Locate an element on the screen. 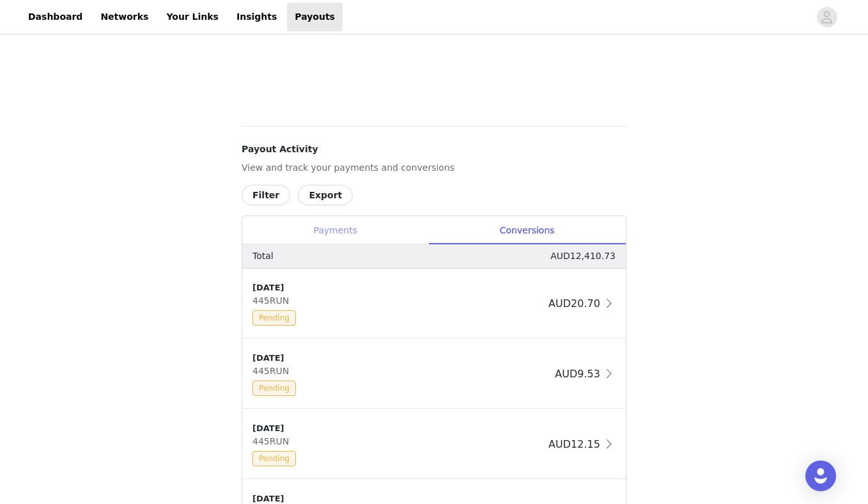 Image resolution: width=868 pixels, height=504 pixels. p: Total is located at coordinates (263, 256).